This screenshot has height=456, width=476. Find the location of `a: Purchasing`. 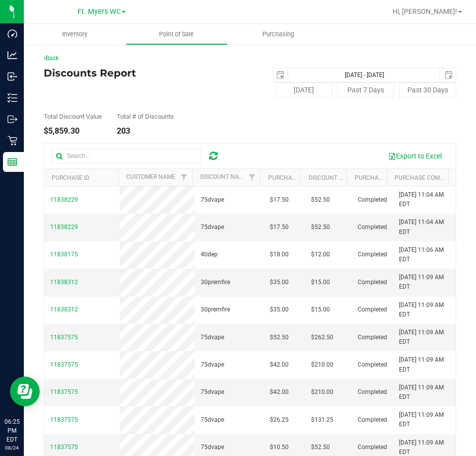

a: Purchasing is located at coordinates (278, 34).